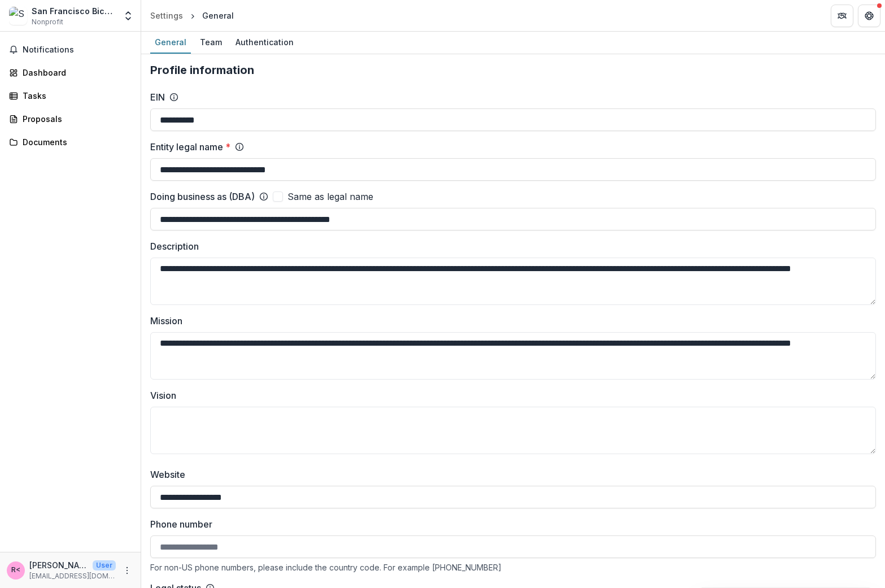 Image resolution: width=885 pixels, height=588 pixels. What do you see at coordinates (16, 570) in the screenshot?
I see `div: Rose Brookhouse <rose@skylinefoundation.org>` at bounding box center [16, 570].